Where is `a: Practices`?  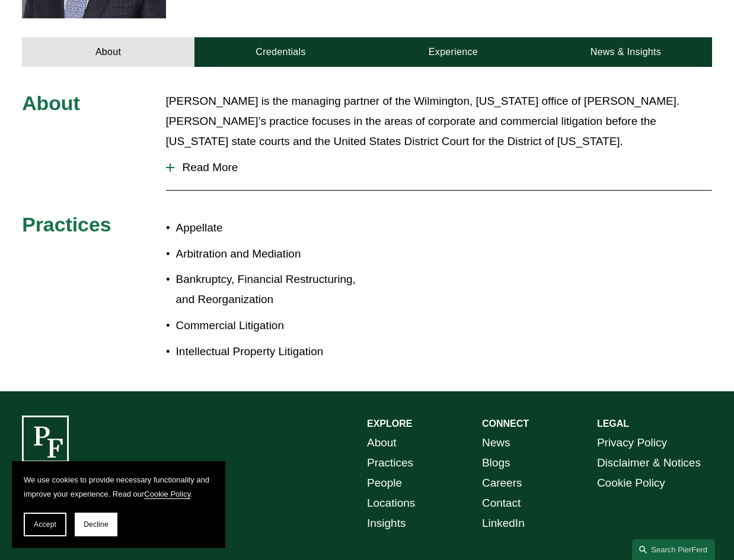 a: Practices is located at coordinates (390, 463).